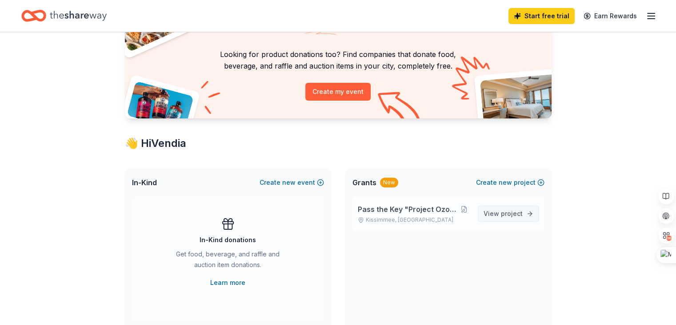  I want to click on div: In-Kind donations, so click(228, 240).